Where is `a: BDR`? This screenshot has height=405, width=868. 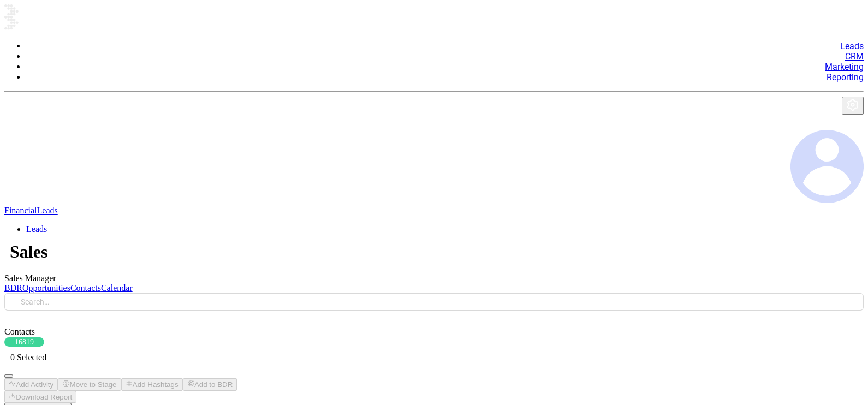
a: BDR is located at coordinates (13, 288).